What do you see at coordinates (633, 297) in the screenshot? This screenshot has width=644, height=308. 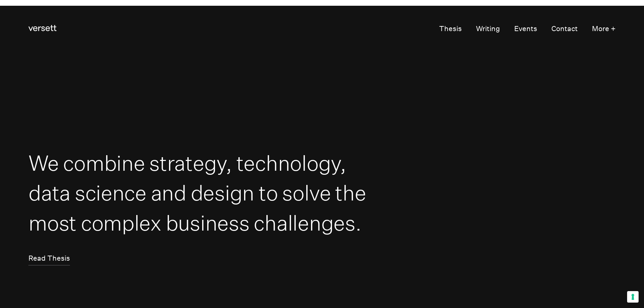 I see `button: Your consent preferences for tracking technologies` at bounding box center [633, 297].